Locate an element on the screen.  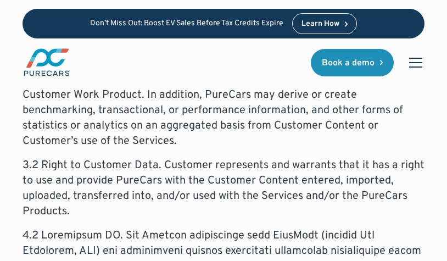
div: menu is located at coordinates (413, 63).